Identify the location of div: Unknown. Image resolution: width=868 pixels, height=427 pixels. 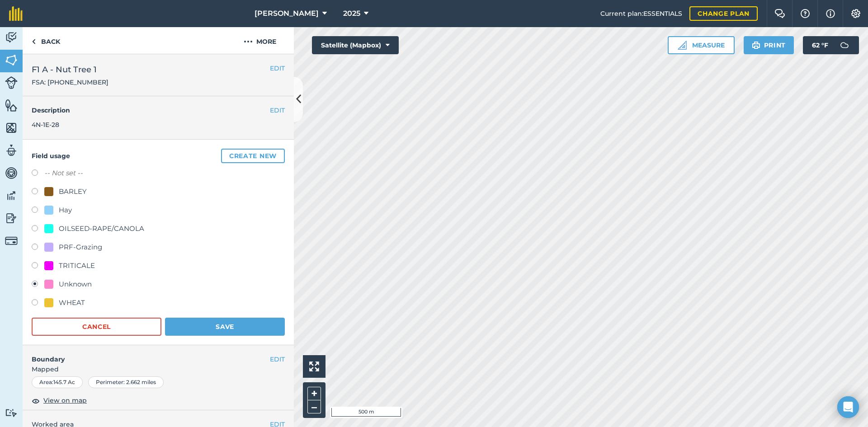
(75, 284).